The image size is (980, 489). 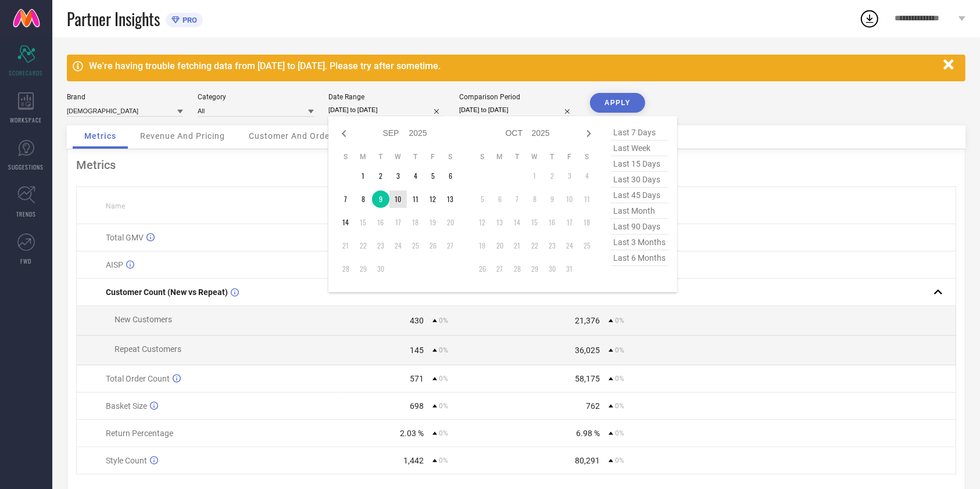 I want to click on span: SUGGESTIONS, so click(x=26, y=166).